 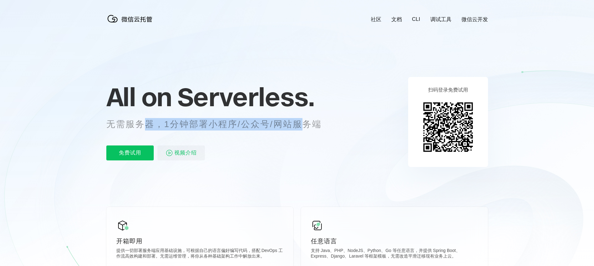 I want to click on span: 视频介绍, so click(x=185, y=153).